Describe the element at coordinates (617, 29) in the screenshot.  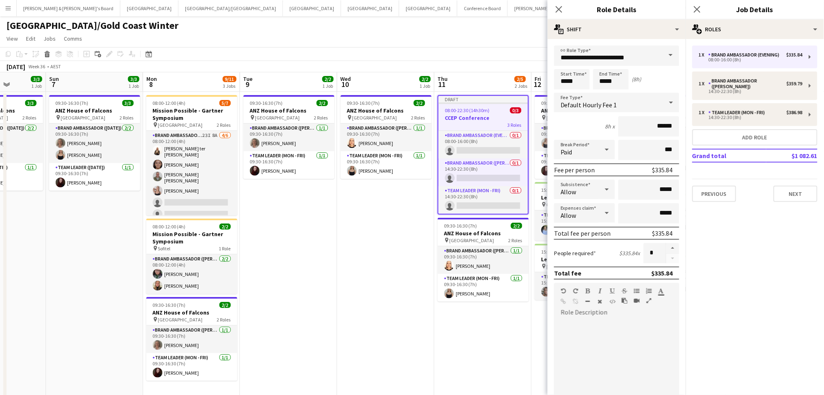
I see `div: Shift` at that location.